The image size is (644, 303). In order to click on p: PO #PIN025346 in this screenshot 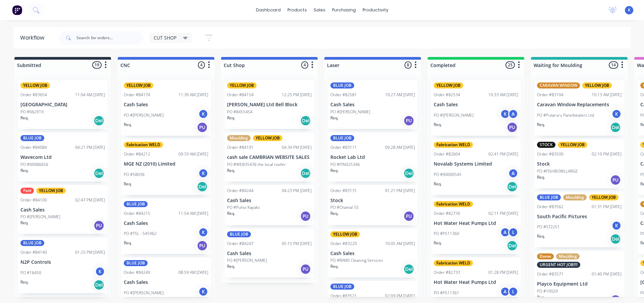, I will do `click(345, 165)`.